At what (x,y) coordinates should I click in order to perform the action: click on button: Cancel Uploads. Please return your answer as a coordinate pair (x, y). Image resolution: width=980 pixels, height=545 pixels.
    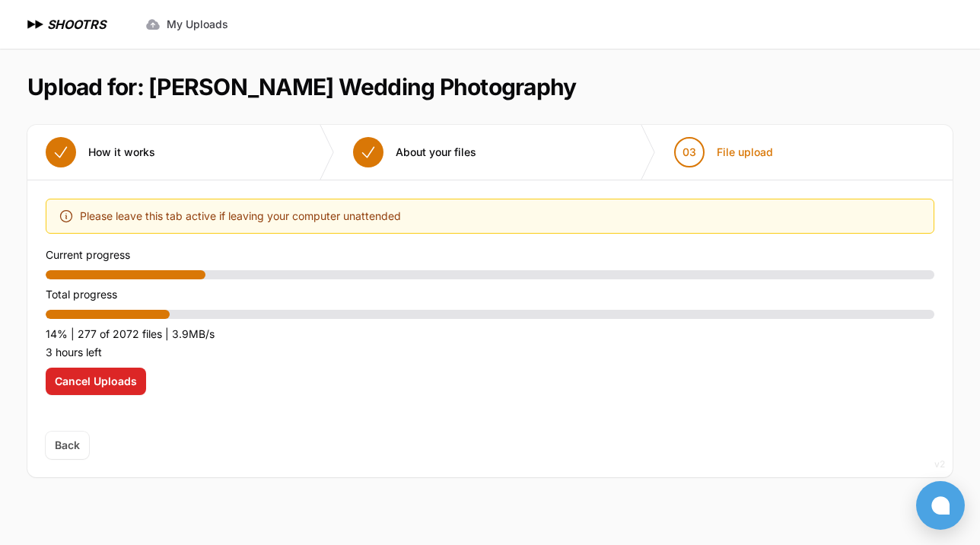
    Looking at the image, I should click on (96, 381).